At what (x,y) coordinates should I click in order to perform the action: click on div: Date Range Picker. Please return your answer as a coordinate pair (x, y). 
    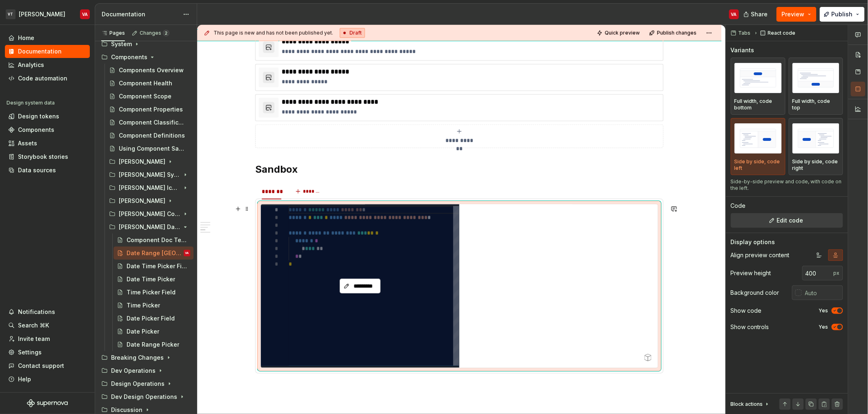
    Looking at the image, I should click on (153, 344).